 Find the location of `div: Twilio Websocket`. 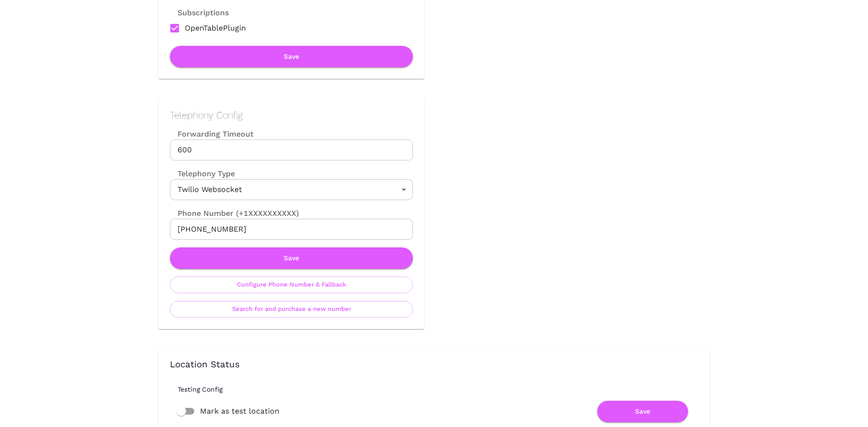

div: Twilio Websocket is located at coordinates (292, 189).